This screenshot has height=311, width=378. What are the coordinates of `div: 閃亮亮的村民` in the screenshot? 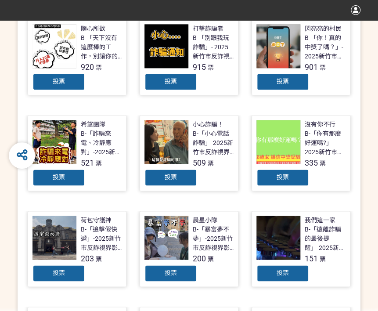 It's located at (323, 29).